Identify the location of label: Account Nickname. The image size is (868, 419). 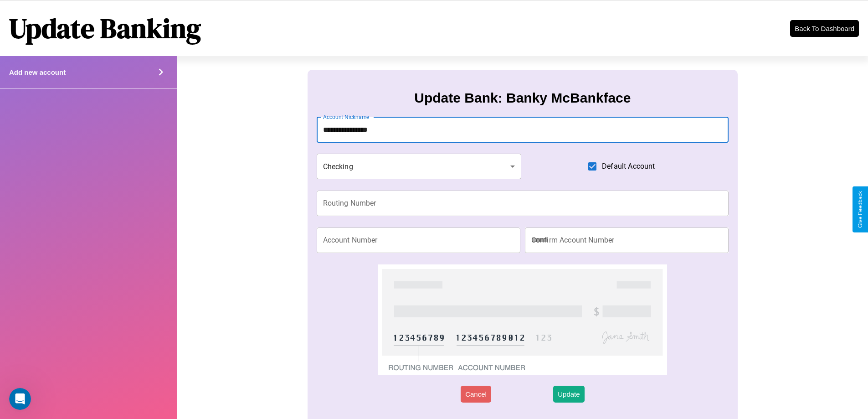
(346, 117).